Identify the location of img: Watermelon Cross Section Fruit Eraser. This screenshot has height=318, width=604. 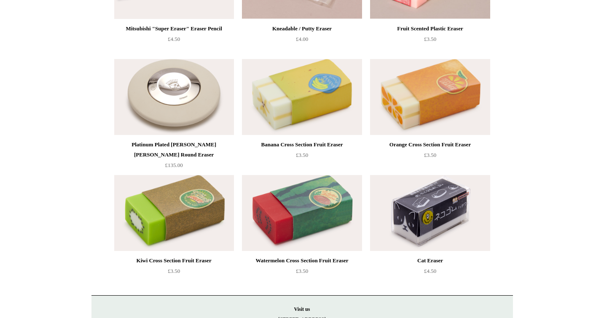
(302, 213).